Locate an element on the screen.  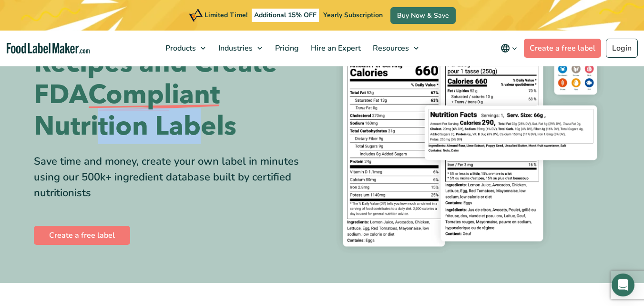
a: Login is located at coordinates (622, 48).